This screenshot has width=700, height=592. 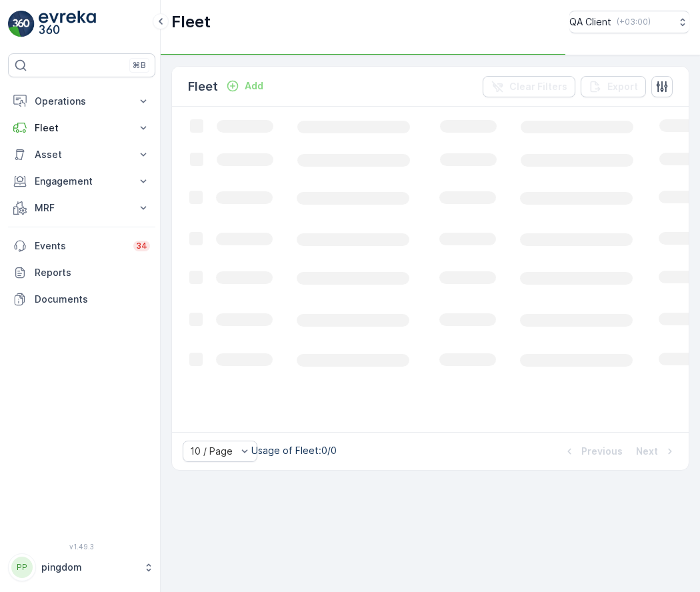 What do you see at coordinates (81, 128) in the screenshot?
I see `button: Fleet` at bounding box center [81, 128].